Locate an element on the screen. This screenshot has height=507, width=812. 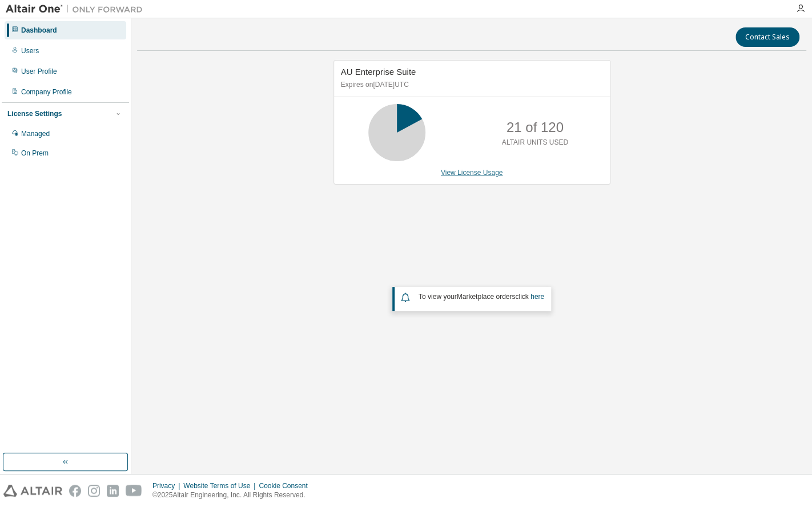
p: ALTAIR UNITS USED is located at coordinates (535, 142).